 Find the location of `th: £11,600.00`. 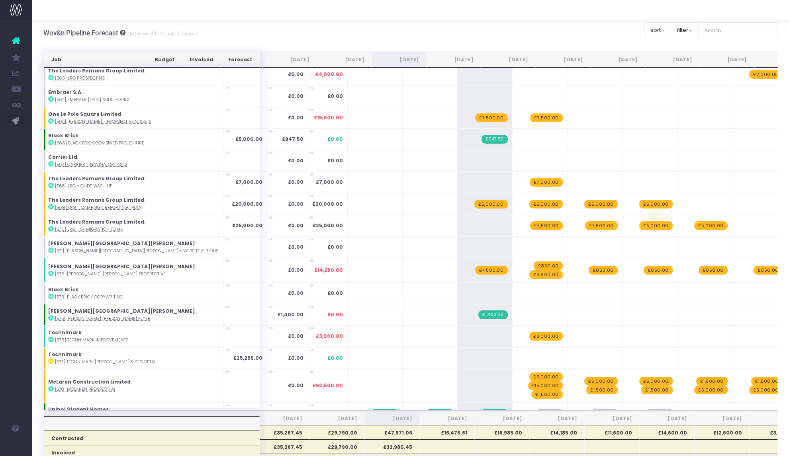

th: £11,600.00 is located at coordinates (612, 433).